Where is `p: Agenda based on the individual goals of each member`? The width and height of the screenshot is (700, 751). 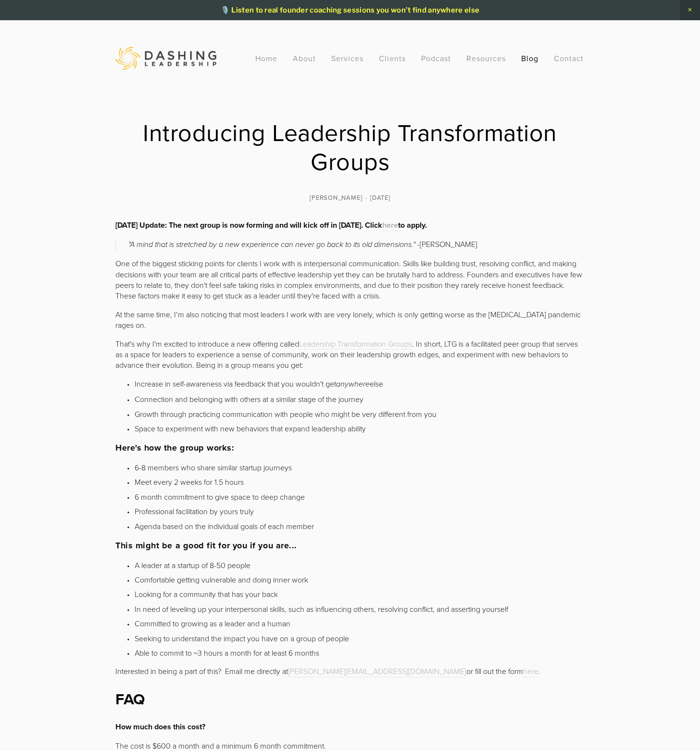
p: Agenda based on the individual goals of each member is located at coordinates (359, 526).